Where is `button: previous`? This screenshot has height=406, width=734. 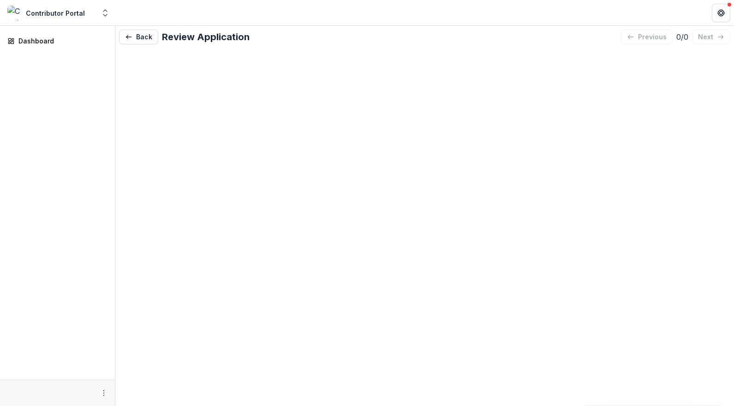 button: previous is located at coordinates (647, 37).